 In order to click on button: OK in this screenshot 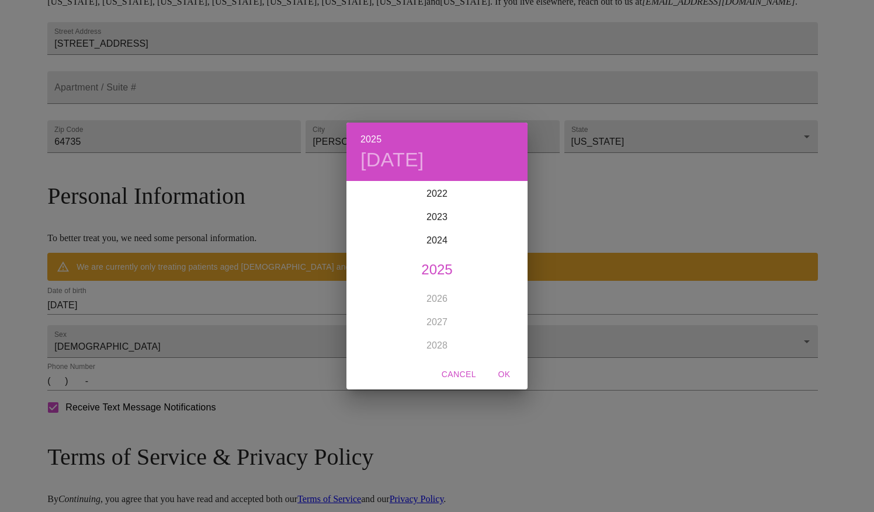, I will do `click(504, 375)`.